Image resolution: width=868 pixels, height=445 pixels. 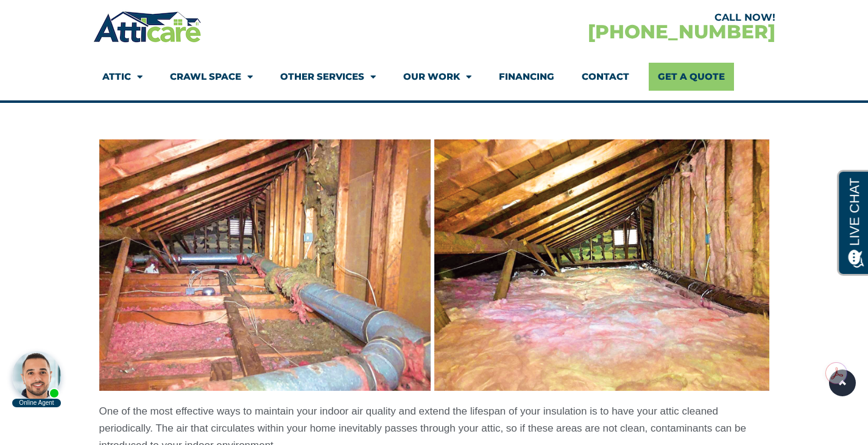 I want to click on div: CALL NOW!, so click(x=604, y=17).